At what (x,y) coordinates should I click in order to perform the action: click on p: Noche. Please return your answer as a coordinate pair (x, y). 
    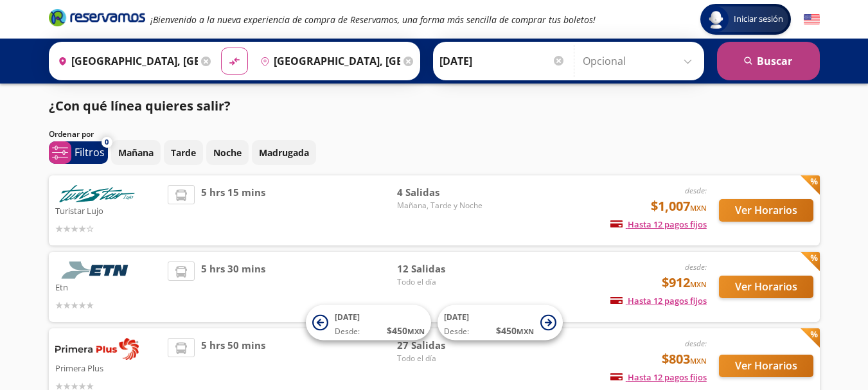
    Looking at the image, I should click on (228, 152).